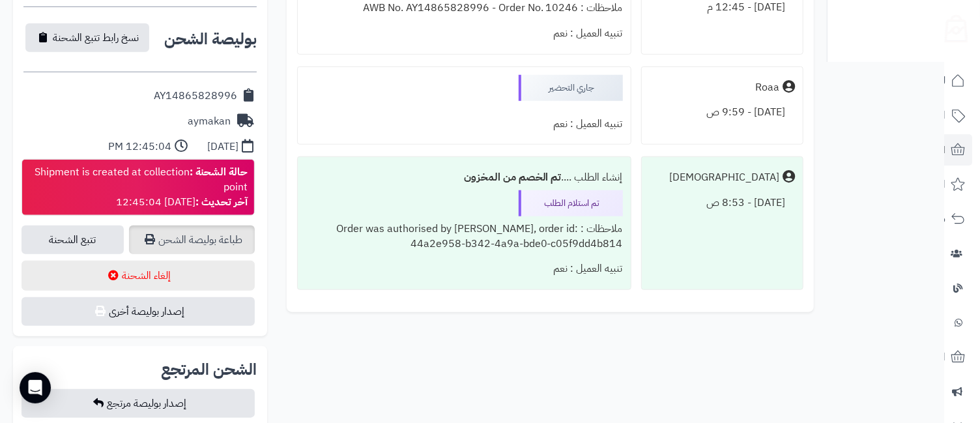  Describe the element at coordinates (192, 240) in the screenshot. I see `a: طباعة بوليصة الشحن` at that location.